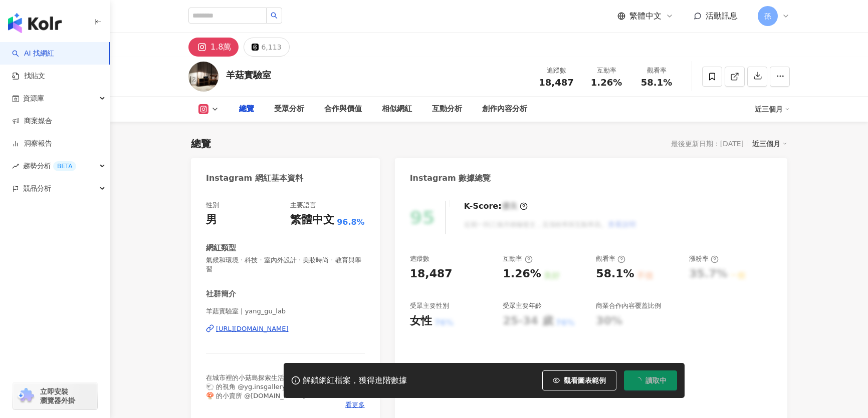 The width and height of the screenshot is (868, 418). What do you see at coordinates (450, 179) in the screenshot?
I see `div: Instagram 數據總覽` at bounding box center [450, 179].